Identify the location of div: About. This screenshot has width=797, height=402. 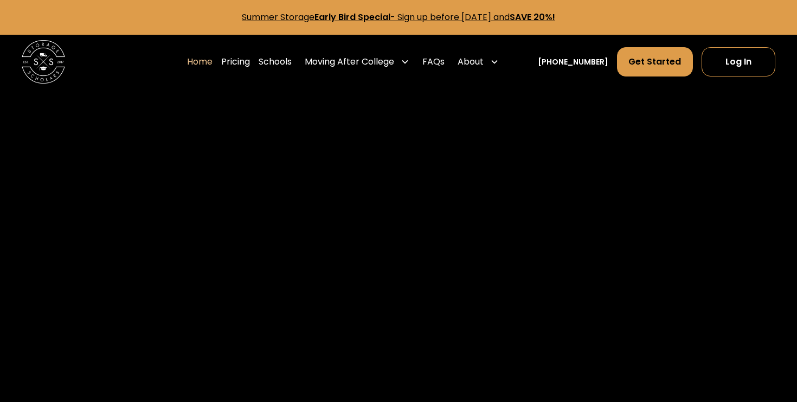
(470, 62).